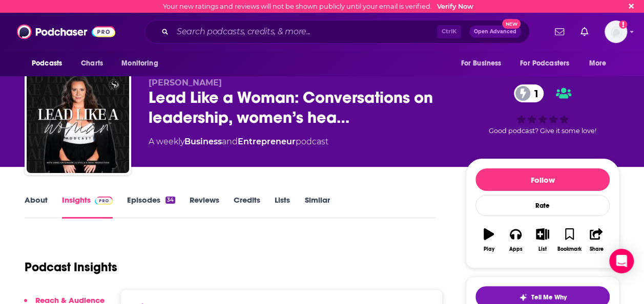  What do you see at coordinates (203, 141) in the screenshot?
I see `a: Business` at bounding box center [203, 141].